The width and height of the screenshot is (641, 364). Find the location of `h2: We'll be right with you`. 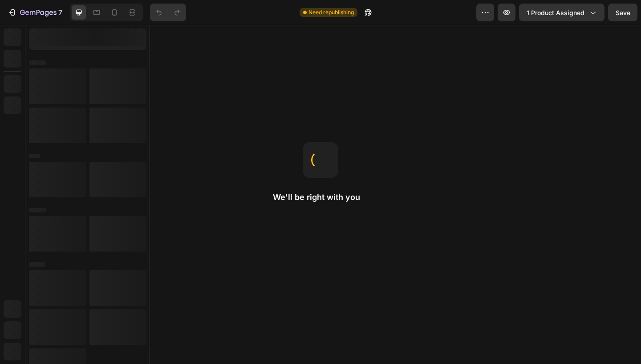

h2: We'll be right with you is located at coordinates (320, 197).